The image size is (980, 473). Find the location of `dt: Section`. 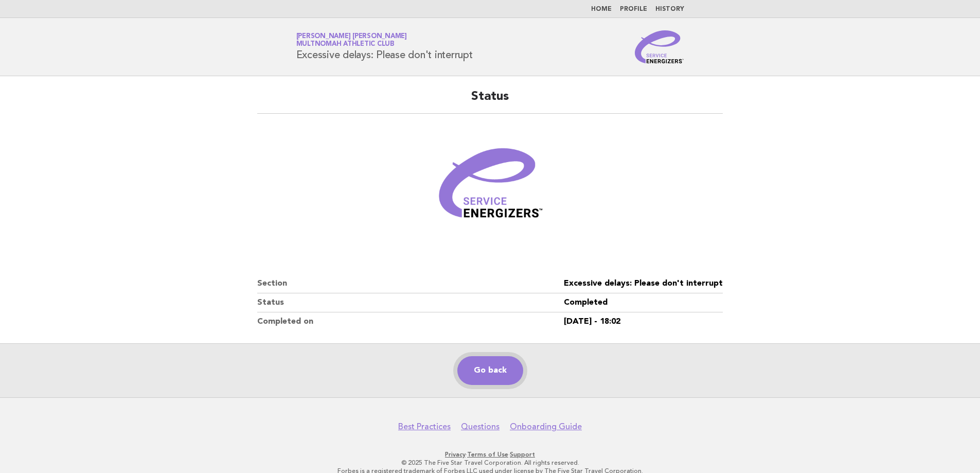

dt: Section is located at coordinates (411, 284).